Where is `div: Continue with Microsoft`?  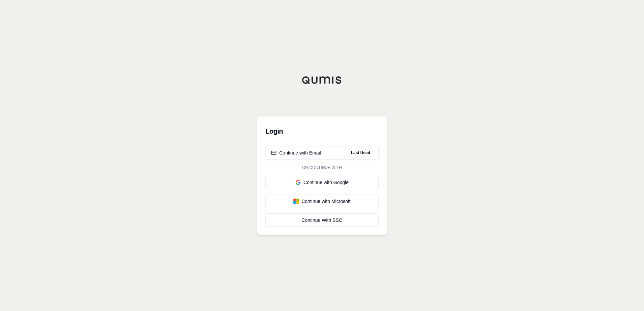
div: Continue with Microsoft is located at coordinates (322, 202).